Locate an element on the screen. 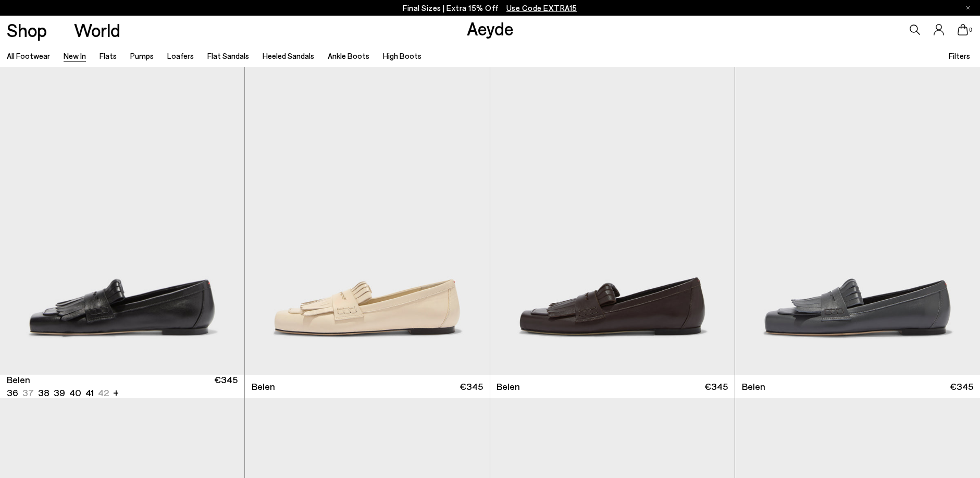  a: 0 is located at coordinates (963, 30).